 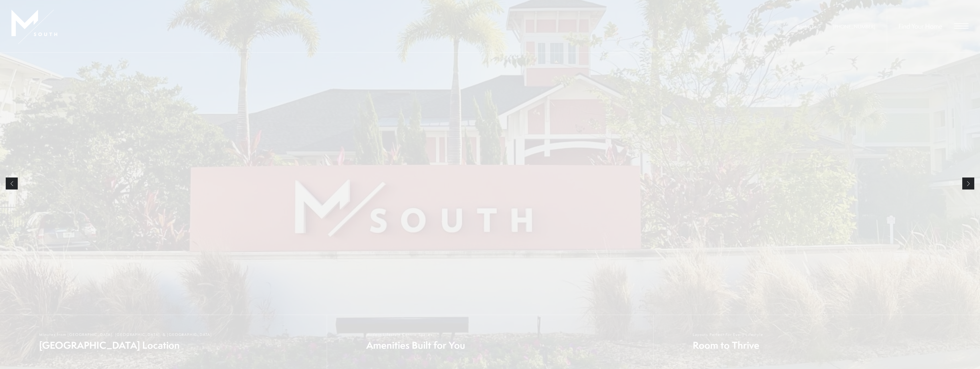 What do you see at coordinates (416, 345) in the screenshot?
I see `span: Amenities Built for You` at bounding box center [416, 345].